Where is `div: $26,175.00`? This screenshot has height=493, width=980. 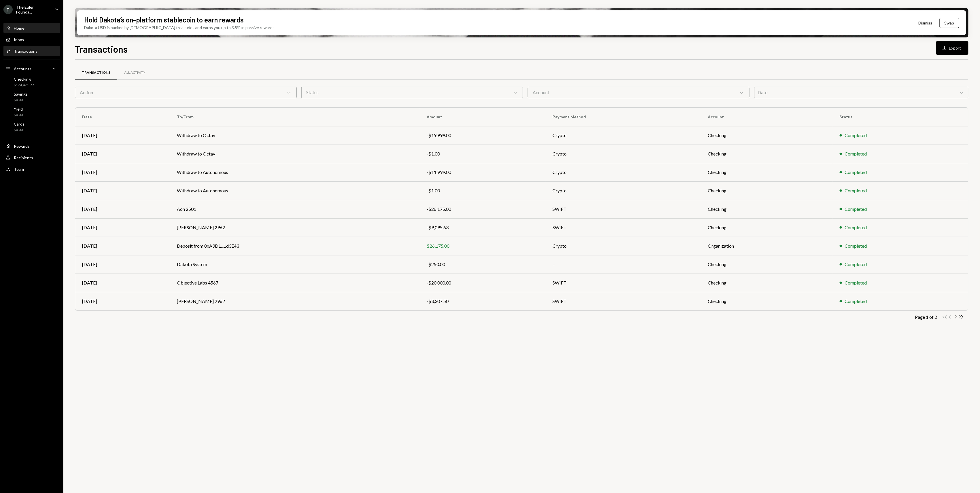 div: $26,175.00 is located at coordinates (483, 246).